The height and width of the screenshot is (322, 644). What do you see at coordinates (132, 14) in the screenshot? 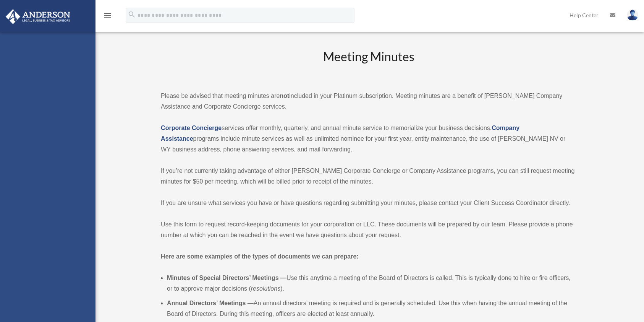
I see `i: search` at bounding box center [132, 14].